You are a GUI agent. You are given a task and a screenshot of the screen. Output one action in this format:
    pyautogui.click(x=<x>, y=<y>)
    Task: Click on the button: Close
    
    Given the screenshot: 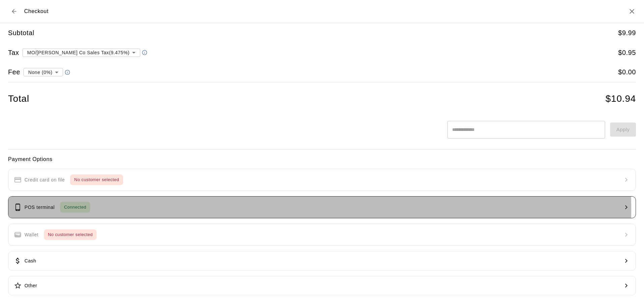 What is the action you would take?
    pyautogui.click(x=632, y=12)
    